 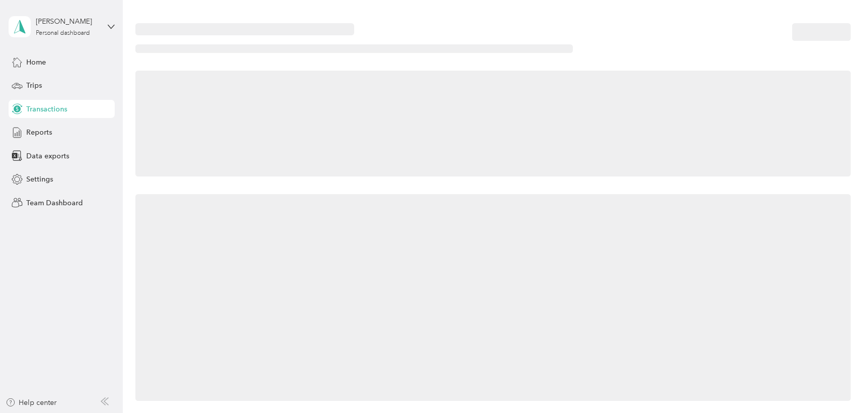 I want to click on span: Trips, so click(x=34, y=86).